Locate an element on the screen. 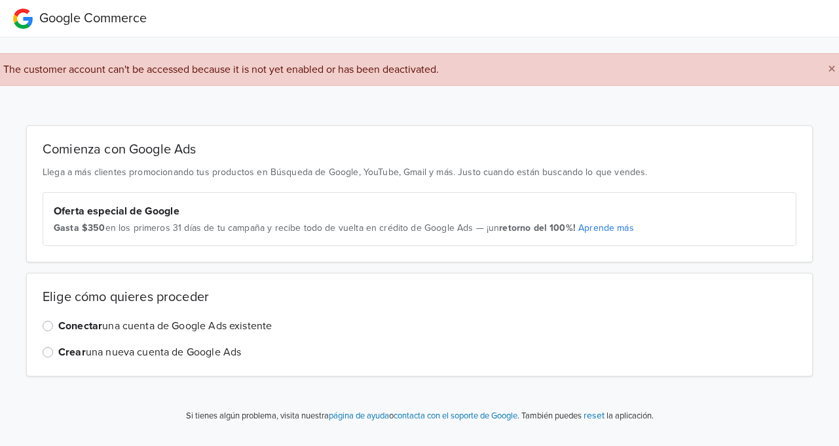  a: contacta con el soporte de Google is located at coordinates (455, 415).